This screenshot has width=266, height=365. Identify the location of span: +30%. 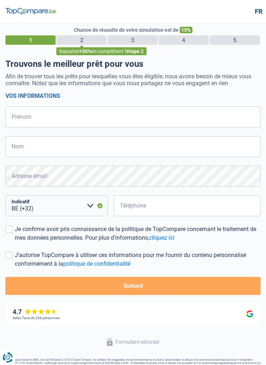
(85, 51).